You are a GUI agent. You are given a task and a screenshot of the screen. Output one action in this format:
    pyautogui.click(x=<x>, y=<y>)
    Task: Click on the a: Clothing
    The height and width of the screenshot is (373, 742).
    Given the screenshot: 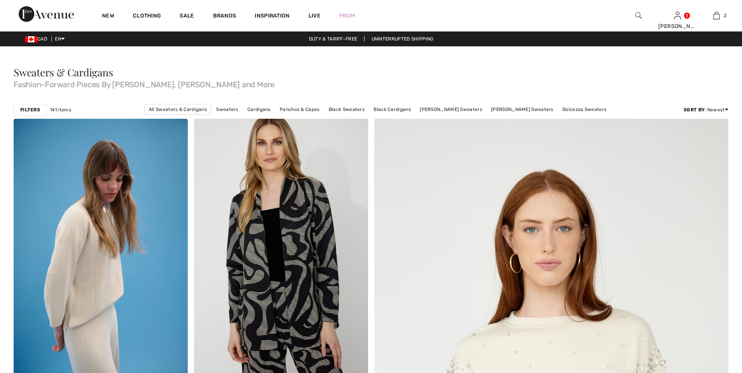 What is the action you would take?
    pyautogui.click(x=147, y=16)
    